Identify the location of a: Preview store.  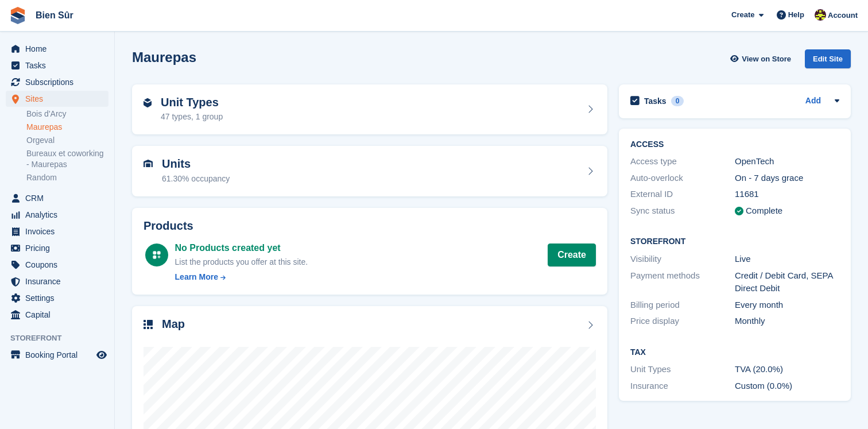
(102, 355).